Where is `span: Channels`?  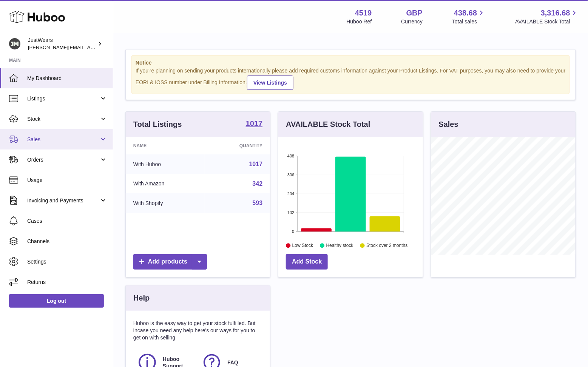
span: Channels is located at coordinates (67, 241).